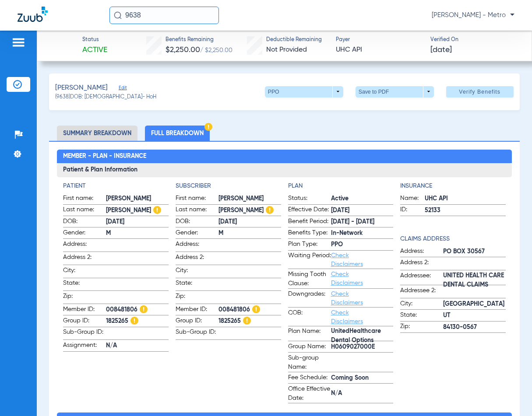 The width and height of the screenshot is (532, 416). Describe the element at coordinates (197, 222) in the screenshot. I see `span: DOB:` at that location.